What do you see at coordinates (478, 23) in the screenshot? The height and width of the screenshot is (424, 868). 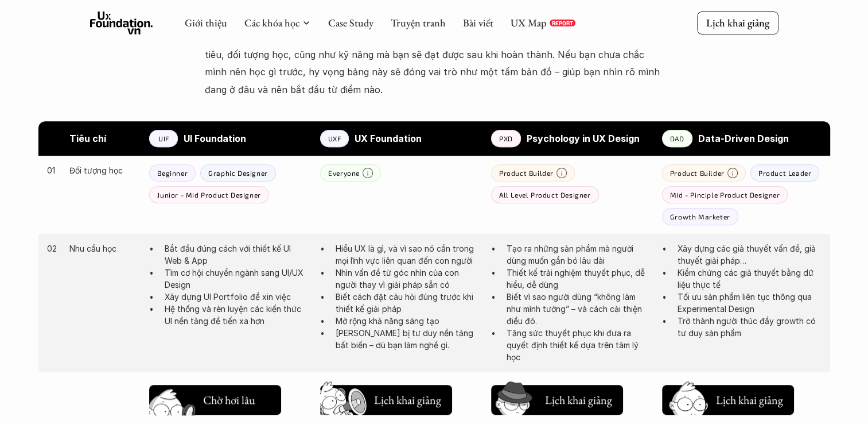 I see `a: Bài viết` at bounding box center [478, 23].